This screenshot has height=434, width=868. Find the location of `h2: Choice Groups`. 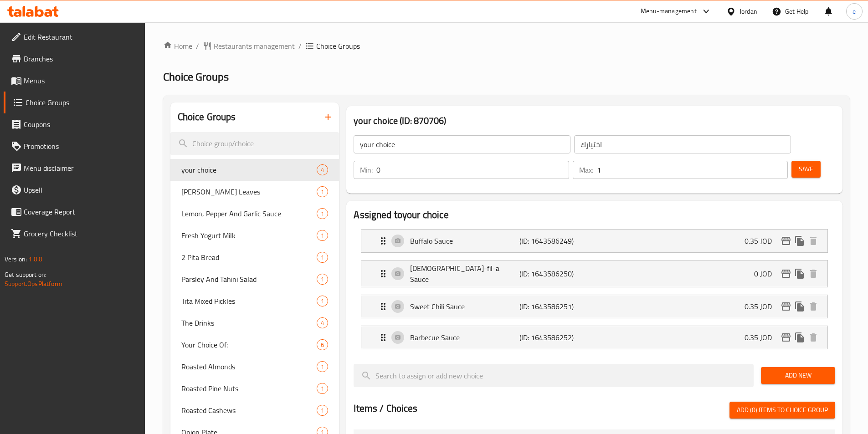

h2: Choice Groups is located at coordinates (207, 117).